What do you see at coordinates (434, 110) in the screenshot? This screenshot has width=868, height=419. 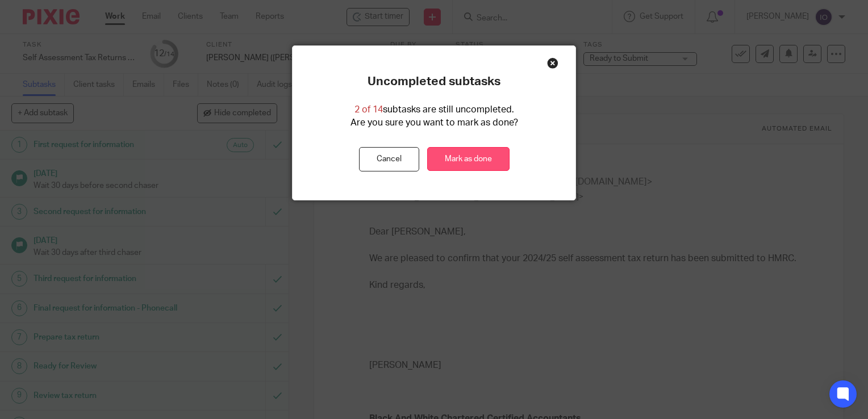 I see `p: subtasks are still uncompleted.` at bounding box center [434, 110].